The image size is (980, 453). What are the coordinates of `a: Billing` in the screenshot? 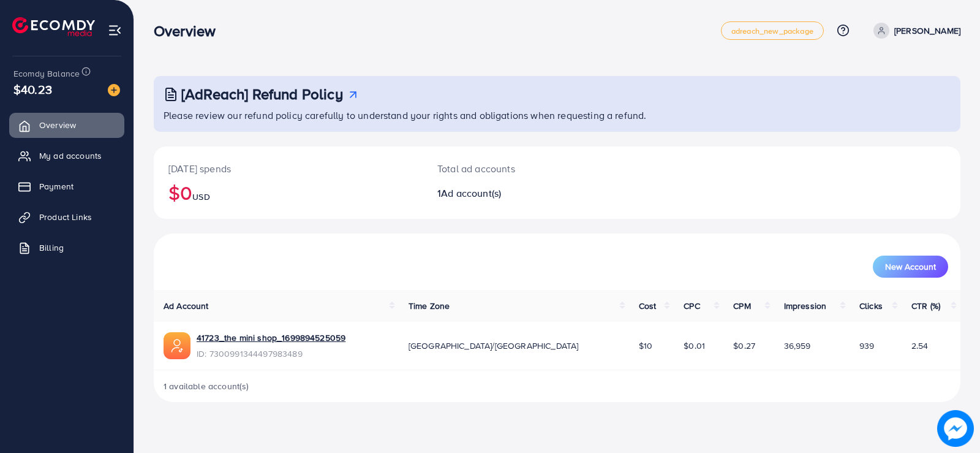 It's located at (67, 247).